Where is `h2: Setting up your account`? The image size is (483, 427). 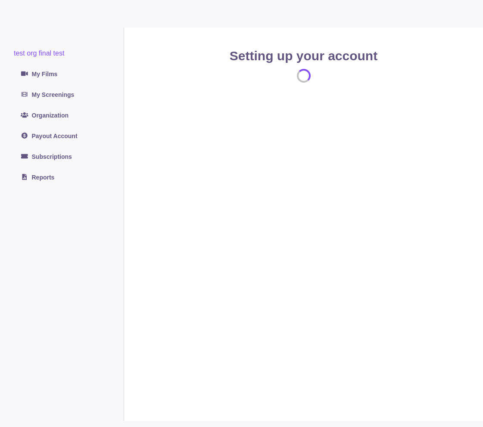
h2: Setting up your account is located at coordinates (303, 56).